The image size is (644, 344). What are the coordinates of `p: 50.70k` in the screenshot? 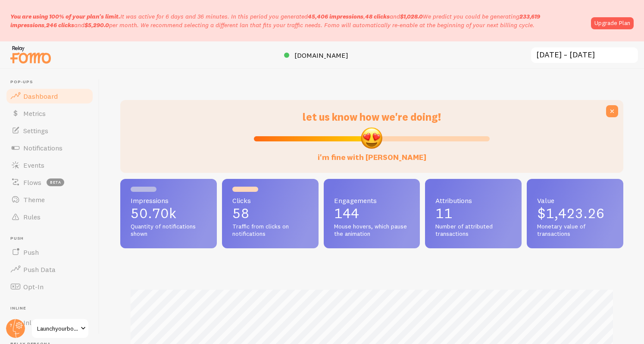 It's located at (169, 214).